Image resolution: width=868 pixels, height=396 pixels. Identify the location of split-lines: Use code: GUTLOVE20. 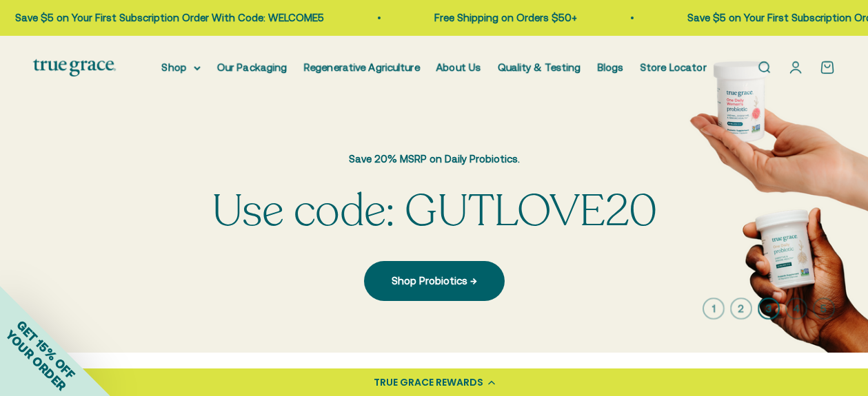
(434, 211).